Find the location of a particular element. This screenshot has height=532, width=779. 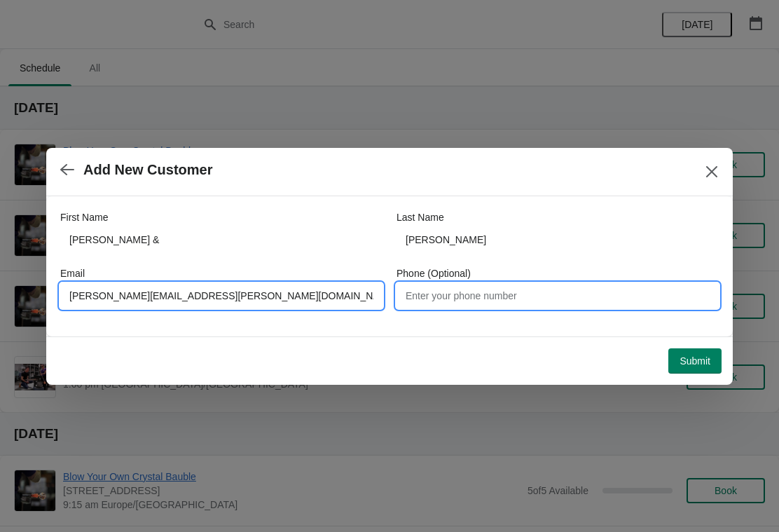

input: Smith is located at coordinates (558, 240).